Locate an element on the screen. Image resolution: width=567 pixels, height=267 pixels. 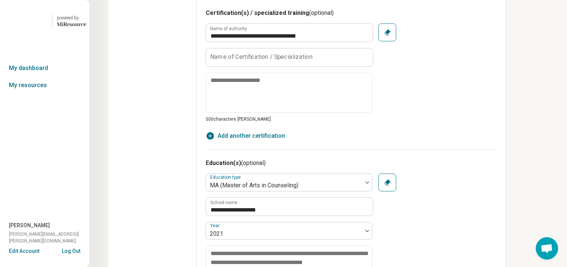
img: Geode Health is located at coordinates (25, 21).